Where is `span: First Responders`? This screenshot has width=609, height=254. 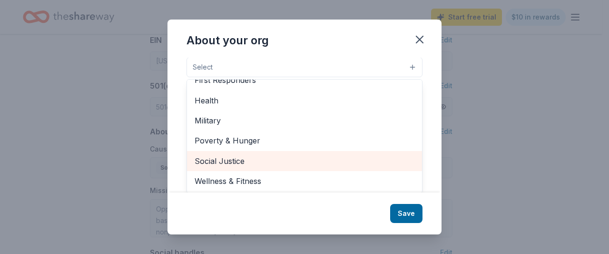
span: First Responders is located at coordinates (305, 80).